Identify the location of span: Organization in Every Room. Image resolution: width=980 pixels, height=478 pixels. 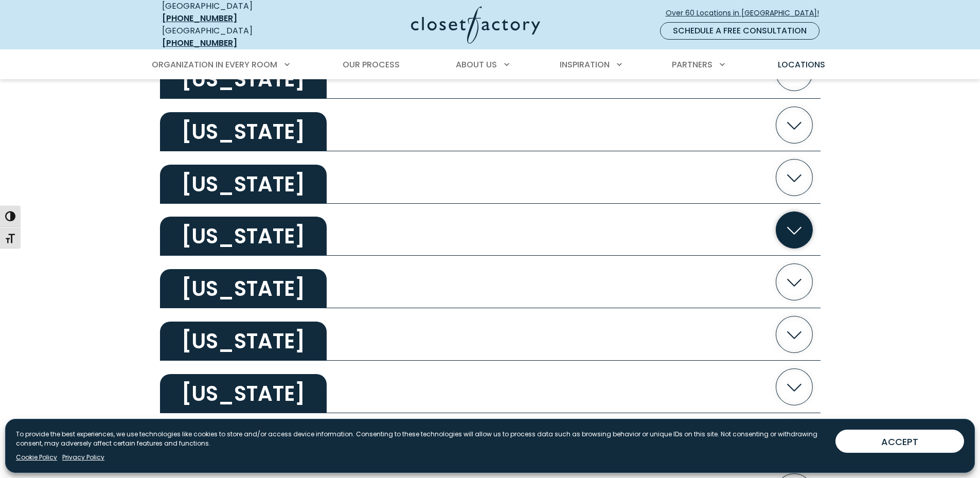
(215, 64).